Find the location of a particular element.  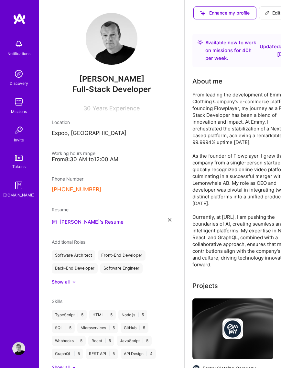

img: Resume is located at coordinates (54, 222).